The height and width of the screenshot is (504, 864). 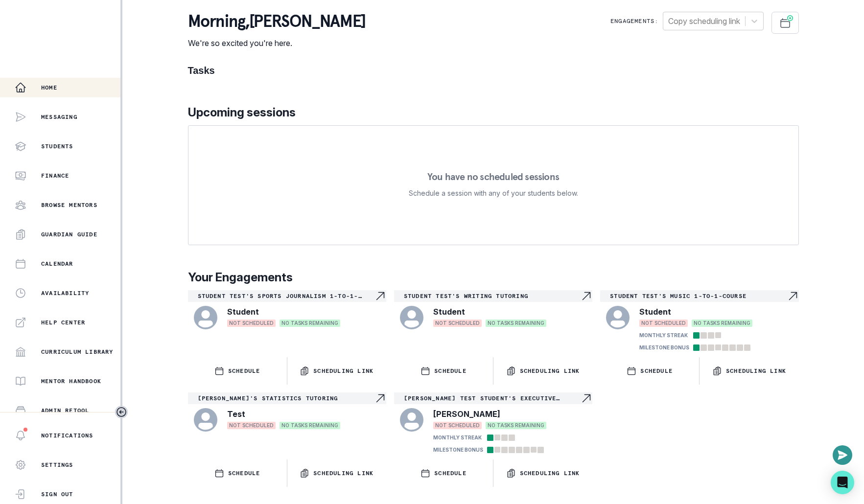 I want to click on h1: Tasks, so click(x=493, y=71).